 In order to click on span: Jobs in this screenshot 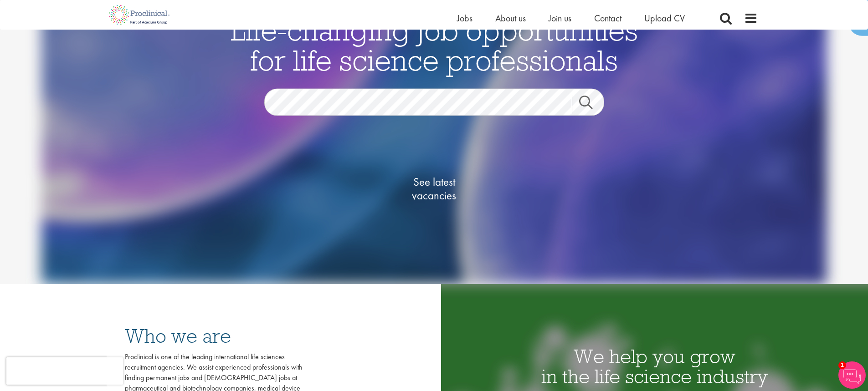, I will do `click(465, 18)`.